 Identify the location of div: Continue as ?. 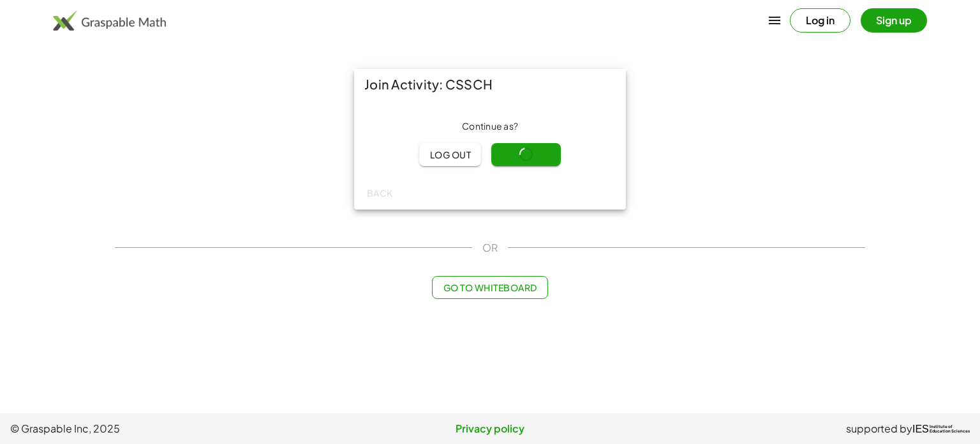
(490, 126).